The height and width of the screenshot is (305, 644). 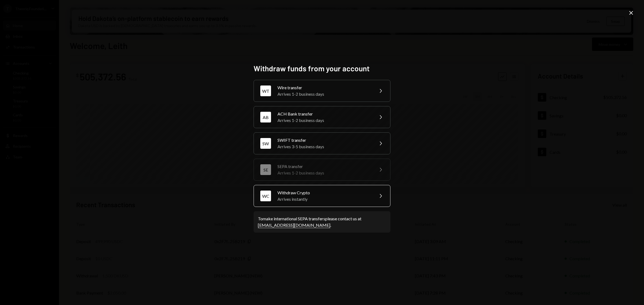 I want to click on div: To make international SEPA transfers please contact us at ., so click(x=322, y=222).